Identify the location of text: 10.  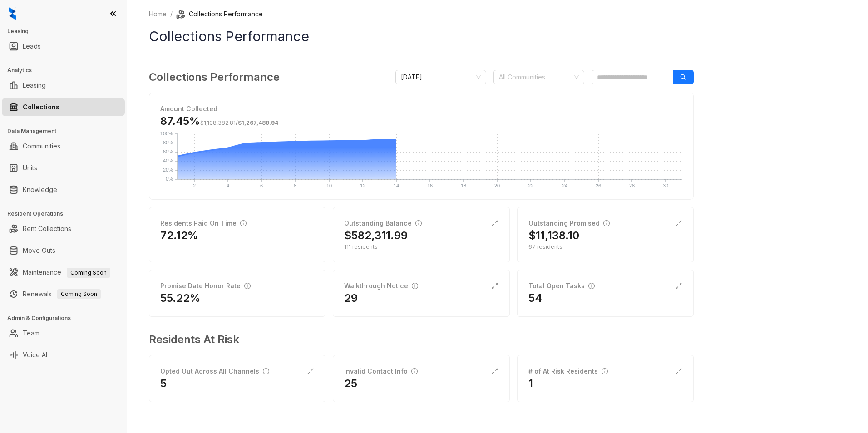
(329, 186).